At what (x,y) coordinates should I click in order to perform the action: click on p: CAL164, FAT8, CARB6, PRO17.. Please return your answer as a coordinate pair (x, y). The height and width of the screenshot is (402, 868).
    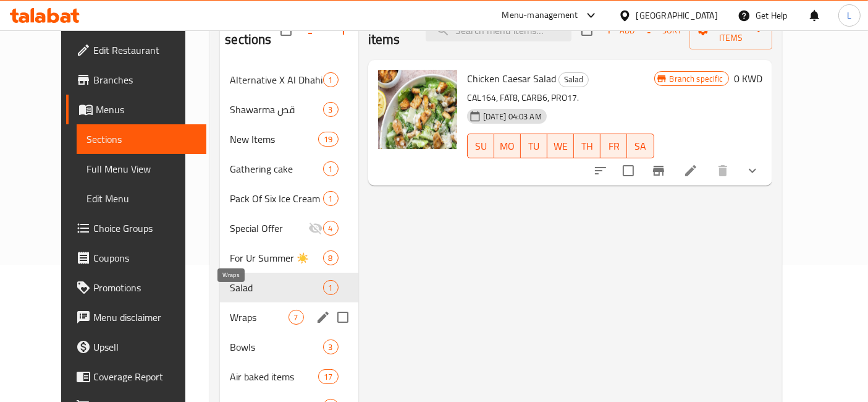
    Looking at the image, I should click on (561, 97).